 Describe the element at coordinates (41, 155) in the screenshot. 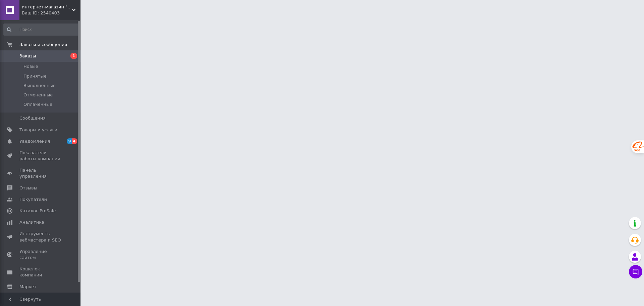

I see `span: Показатели работы компании` at that location.